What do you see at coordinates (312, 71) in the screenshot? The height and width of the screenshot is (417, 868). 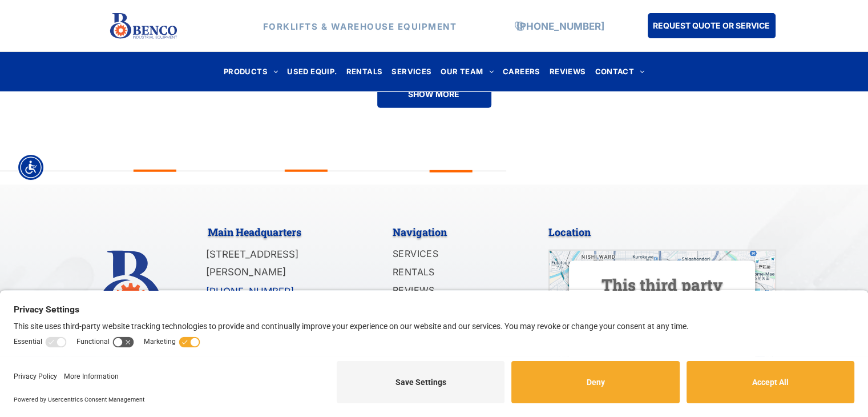 I see `a: USED EQUIP.` at bounding box center [312, 71].